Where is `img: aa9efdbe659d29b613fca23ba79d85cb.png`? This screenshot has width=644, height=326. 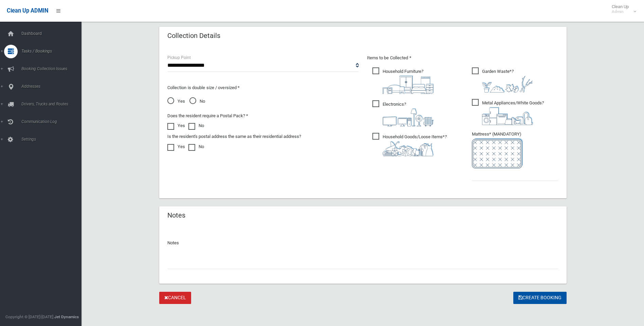 img: aa9efdbe659d29b613fca23ba79d85cb.png is located at coordinates (408, 85).